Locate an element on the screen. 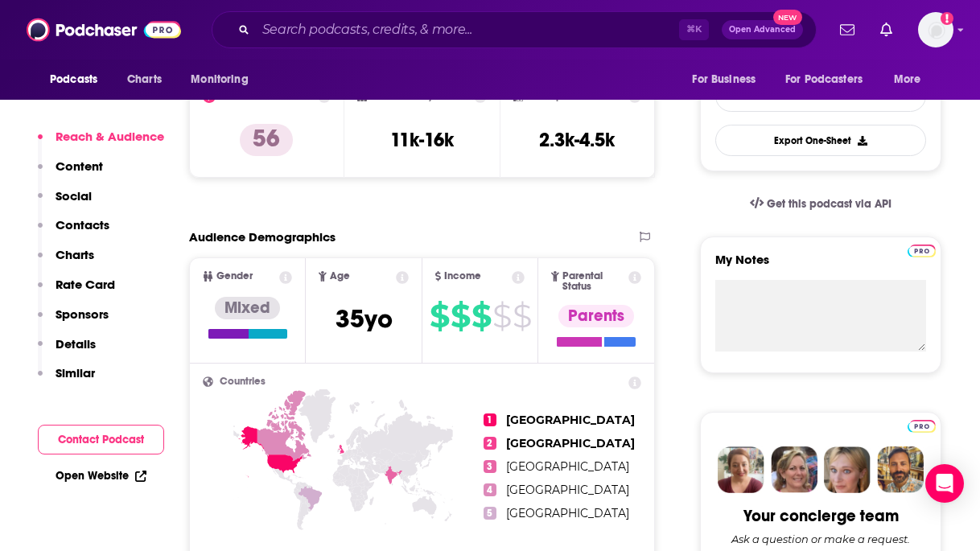 The image size is (980, 551). a: Get this podcast via API is located at coordinates (821, 204).